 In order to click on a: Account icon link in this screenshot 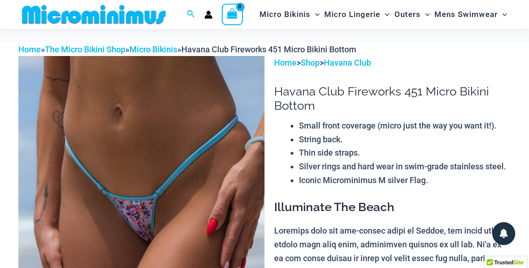, I will do `click(209, 15)`.